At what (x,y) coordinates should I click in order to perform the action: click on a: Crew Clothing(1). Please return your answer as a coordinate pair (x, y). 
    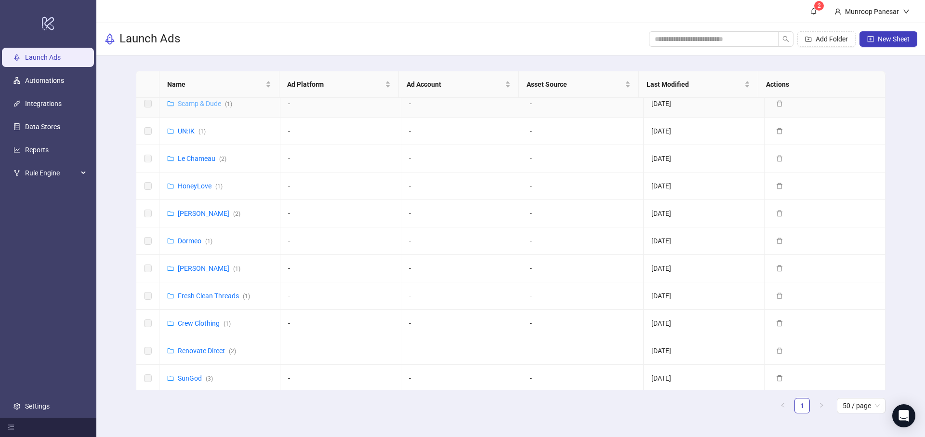
    Looking at the image, I should click on (204, 323).